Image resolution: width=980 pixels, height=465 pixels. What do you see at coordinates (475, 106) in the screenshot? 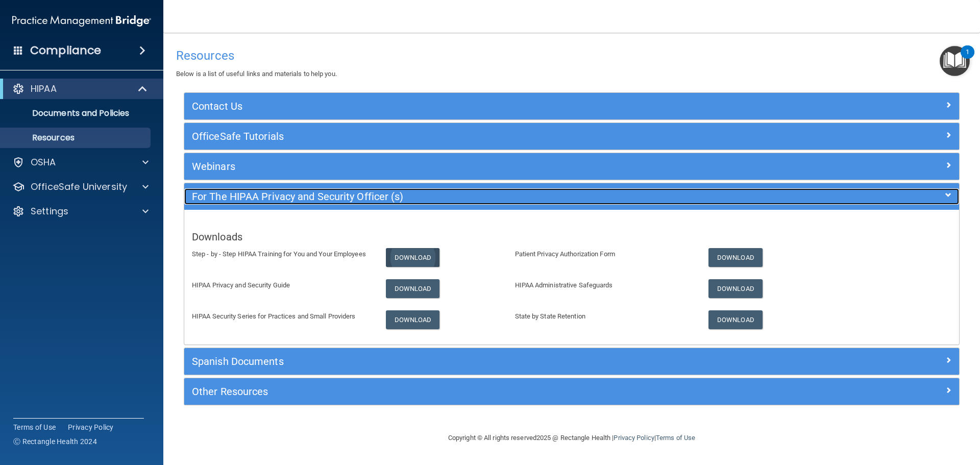
I see `h5: Contact Us` at bounding box center [475, 106].